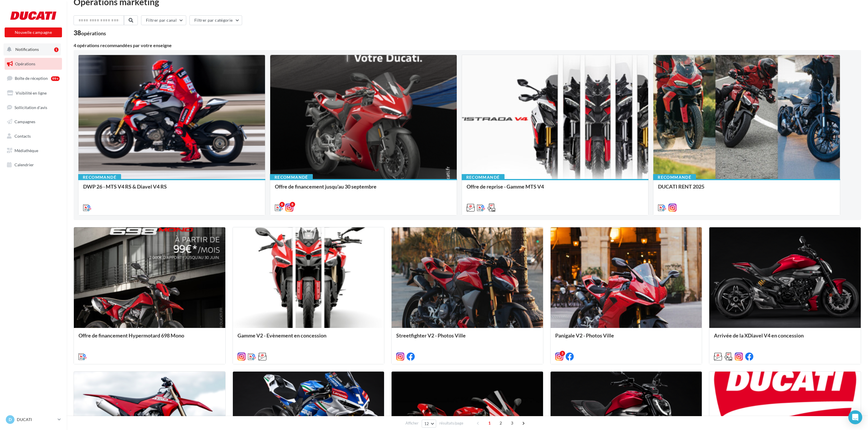 The width and height of the screenshot is (868, 430). I want to click on a: Calendrier, so click(33, 165).